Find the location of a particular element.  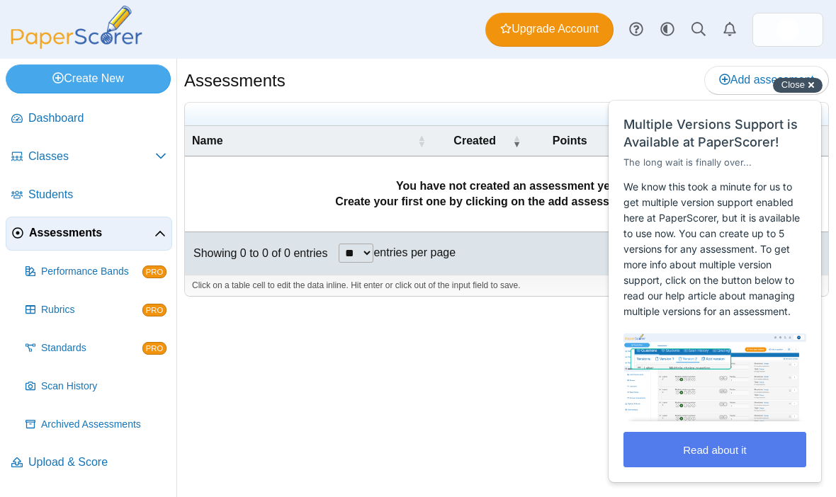

span: Name is located at coordinates (303, 141).